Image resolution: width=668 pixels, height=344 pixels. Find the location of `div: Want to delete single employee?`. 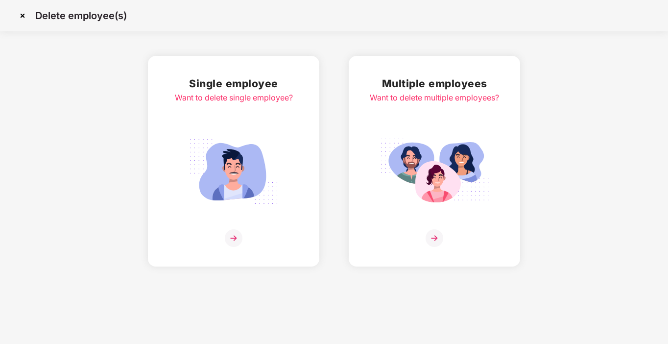

div: Want to delete single employee? is located at coordinates (234, 97).